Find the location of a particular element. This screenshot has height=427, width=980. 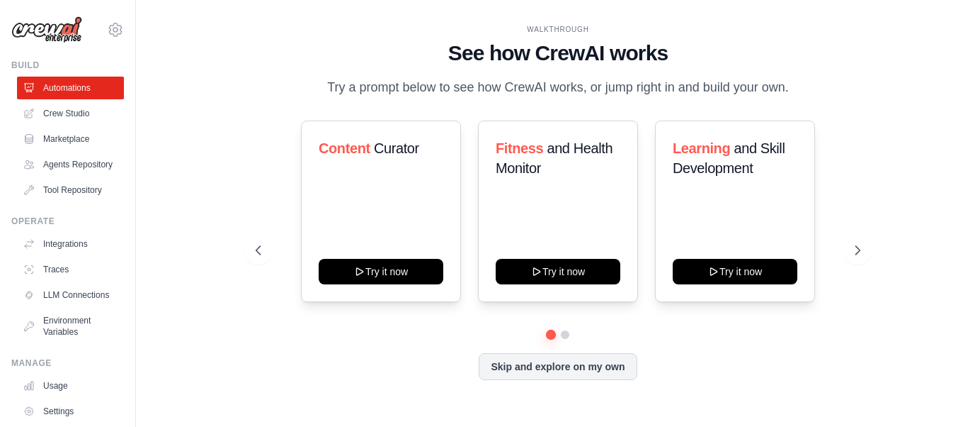

div: Manage is located at coordinates (67, 363).